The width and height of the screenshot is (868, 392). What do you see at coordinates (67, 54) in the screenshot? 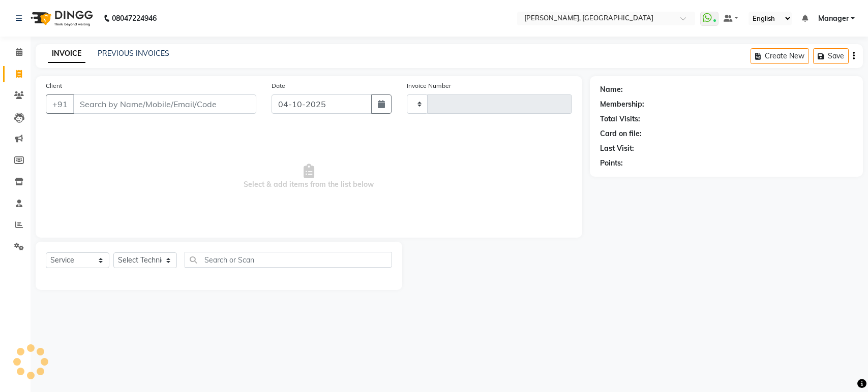
I see `a: INVOICE` at bounding box center [67, 54].